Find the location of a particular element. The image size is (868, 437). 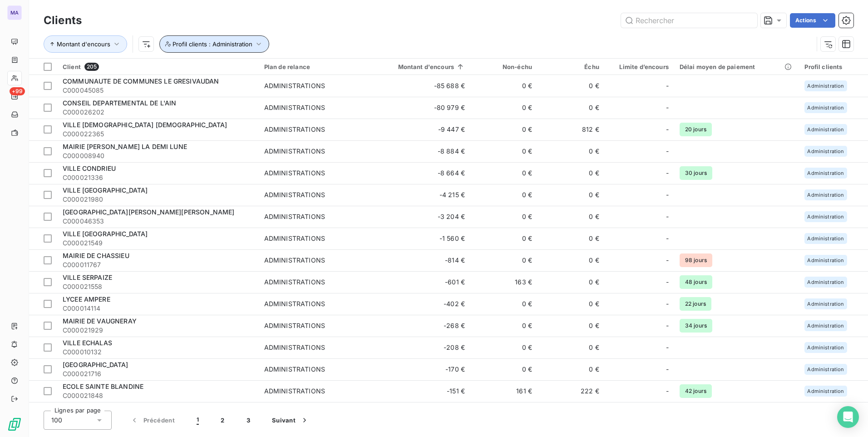

span: C000021558 is located at coordinates (158, 287).